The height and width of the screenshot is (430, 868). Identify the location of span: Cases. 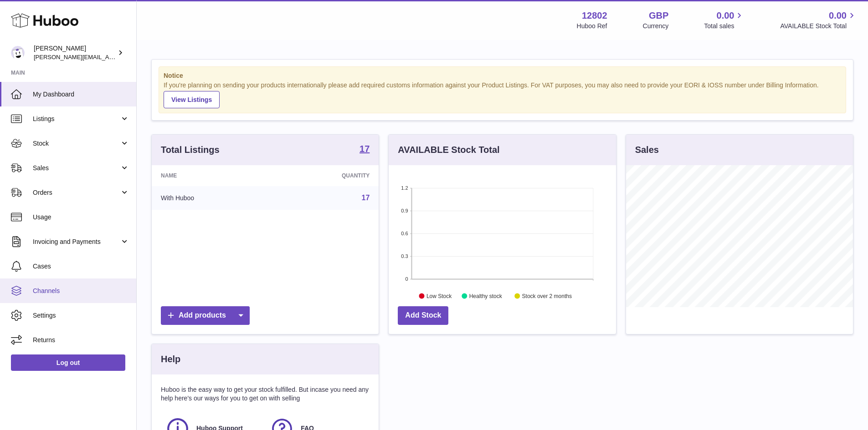
(81, 266).